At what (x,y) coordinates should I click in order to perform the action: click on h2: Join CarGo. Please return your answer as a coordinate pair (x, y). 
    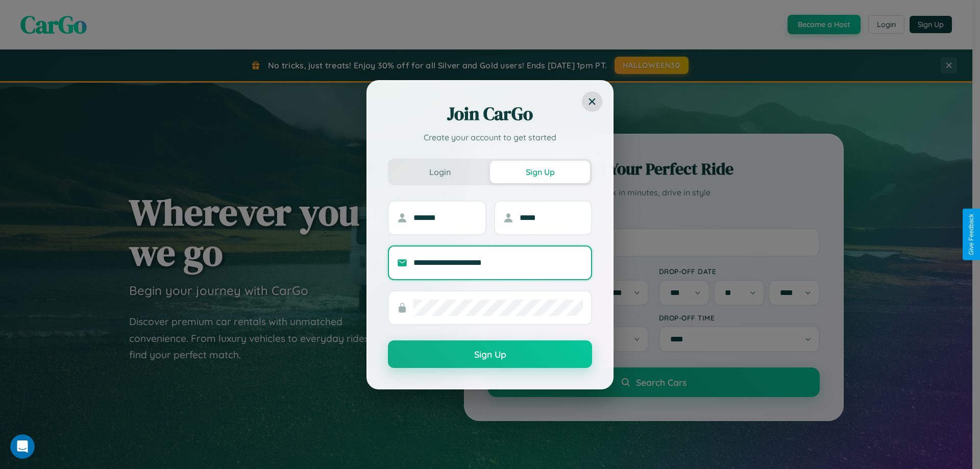
    Looking at the image, I should click on (490, 114).